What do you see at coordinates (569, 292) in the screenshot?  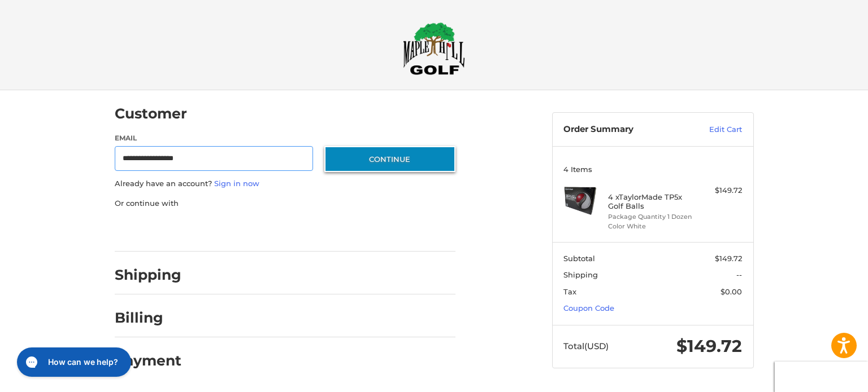 I see `span: Tax` at bounding box center [569, 292].